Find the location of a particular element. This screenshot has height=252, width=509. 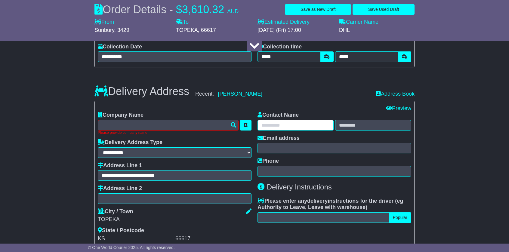

div: KS is located at coordinates (136, 239).